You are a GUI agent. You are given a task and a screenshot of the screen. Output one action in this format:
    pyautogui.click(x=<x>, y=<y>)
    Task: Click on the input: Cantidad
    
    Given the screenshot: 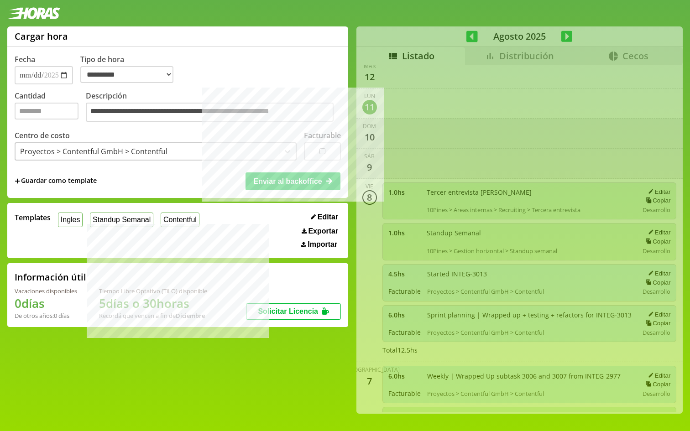 What is the action you would take?
    pyautogui.click(x=47, y=111)
    